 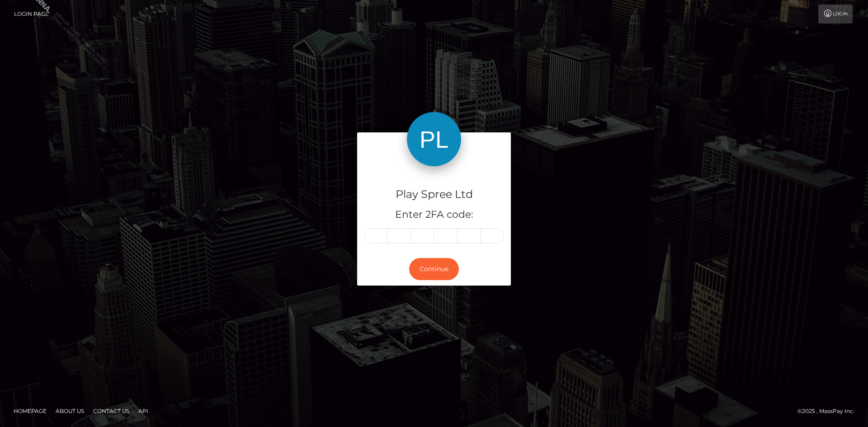 I want to click on h4: Play Spree Ltd, so click(x=434, y=194).